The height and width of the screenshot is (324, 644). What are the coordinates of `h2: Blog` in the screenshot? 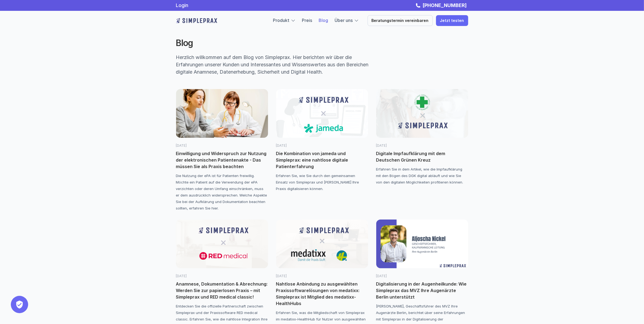 It's located at (277, 43).